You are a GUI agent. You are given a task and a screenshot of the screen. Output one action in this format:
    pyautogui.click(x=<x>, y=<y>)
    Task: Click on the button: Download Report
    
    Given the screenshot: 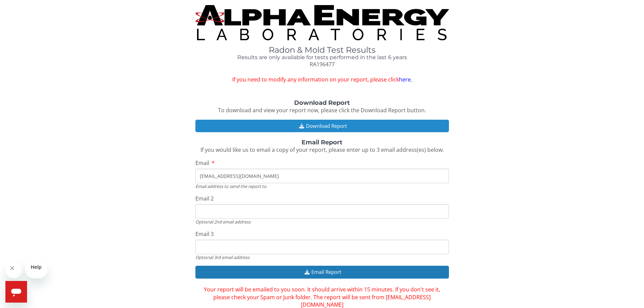 What is the action you would take?
    pyautogui.click(x=322, y=126)
    